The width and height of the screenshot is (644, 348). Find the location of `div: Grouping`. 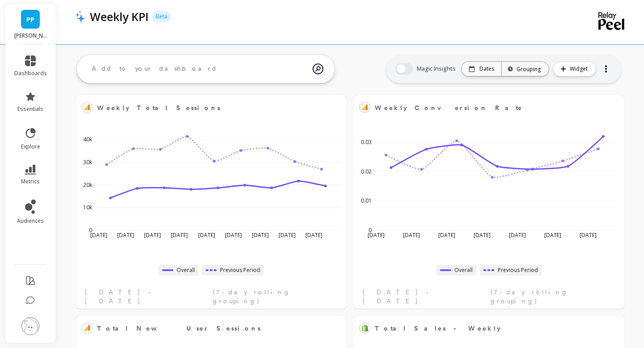

div: Grouping is located at coordinates (525, 69).